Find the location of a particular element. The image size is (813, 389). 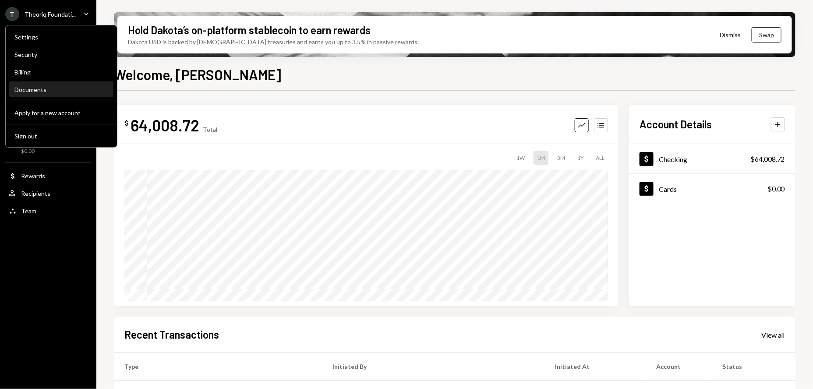

th: Account is located at coordinates (678, 366).